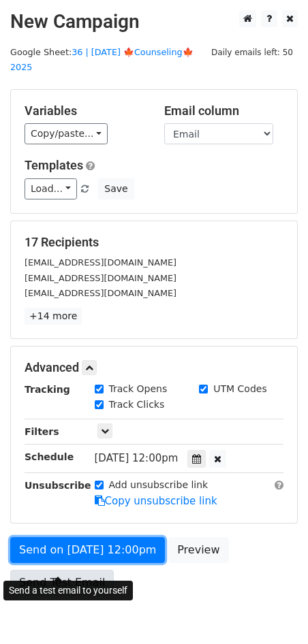  What do you see at coordinates (137, 404) in the screenshot?
I see `label: Track Clicks` at bounding box center [137, 404].